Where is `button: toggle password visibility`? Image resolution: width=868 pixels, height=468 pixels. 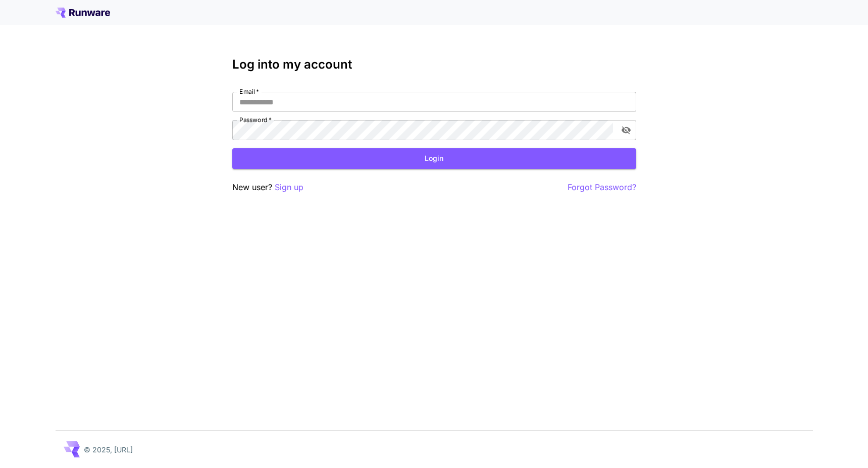 button: toggle password visibility is located at coordinates (626, 130).